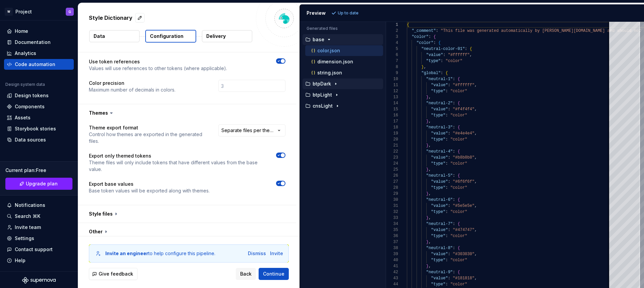 The image size is (644, 288). What do you see at coordinates (30, 140) in the screenshot?
I see `div: Data sources` at bounding box center [30, 140].